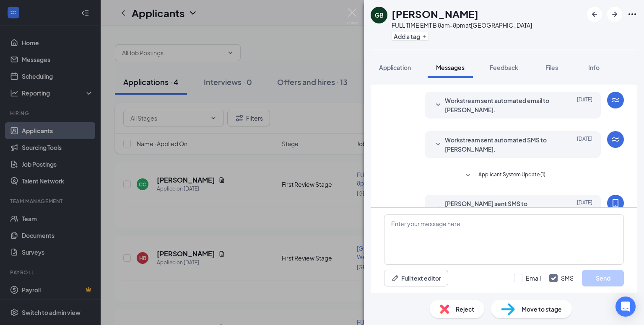 The height and width of the screenshot is (325, 644). What do you see at coordinates (450, 68) in the screenshot?
I see `span: Messages` at bounding box center [450, 68].